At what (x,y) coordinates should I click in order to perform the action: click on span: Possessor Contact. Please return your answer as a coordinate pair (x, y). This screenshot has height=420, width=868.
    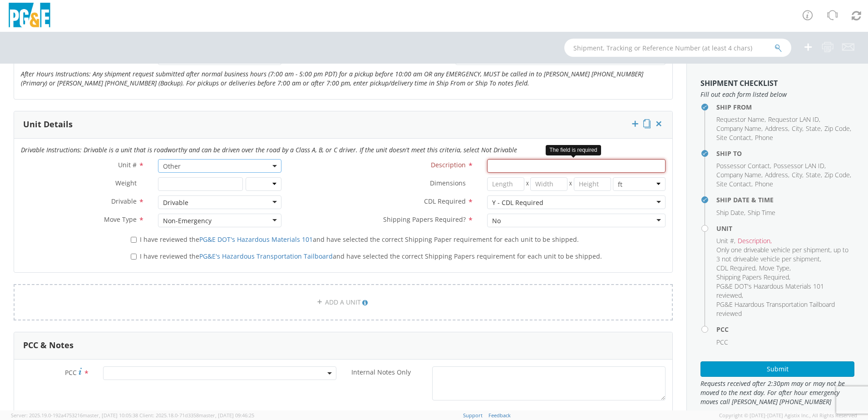
    Looking at the image, I should click on (743, 166).